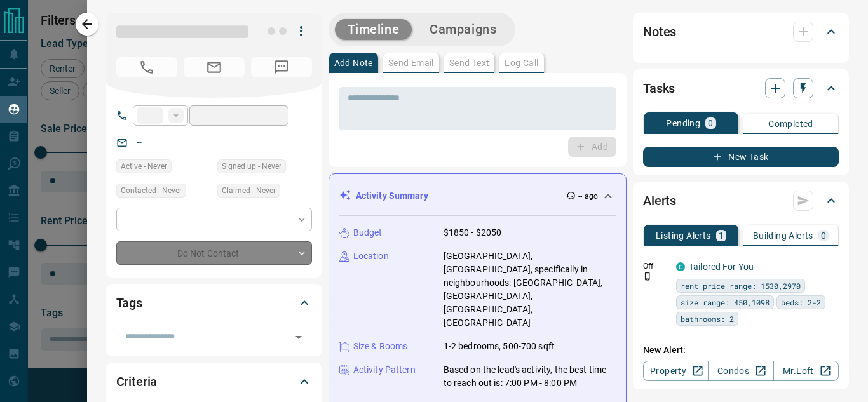 The image size is (868, 402). I want to click on p: Location, so click(371, 256).